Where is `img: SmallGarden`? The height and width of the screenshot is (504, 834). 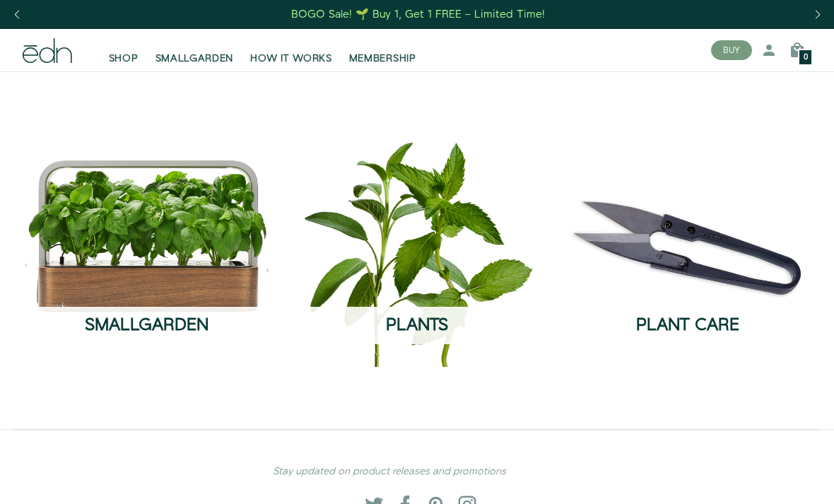 img: SmallGarden is located at coordinates (146, 235).